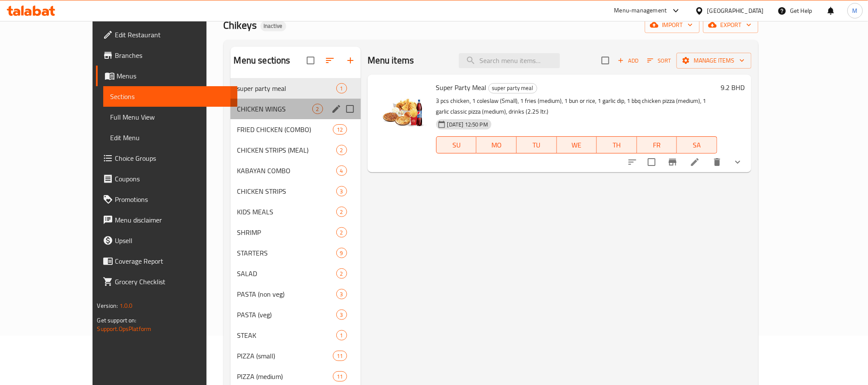 The height and width of the screenshot is (385, 868). I want to click on div: PIZZA (small), so click(285, 355).